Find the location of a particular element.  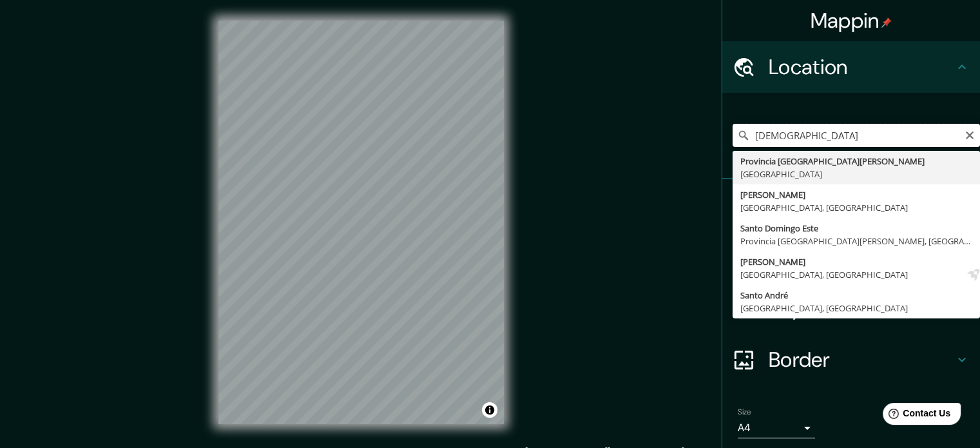

canvas: Map is located at coordinates (361, 222).